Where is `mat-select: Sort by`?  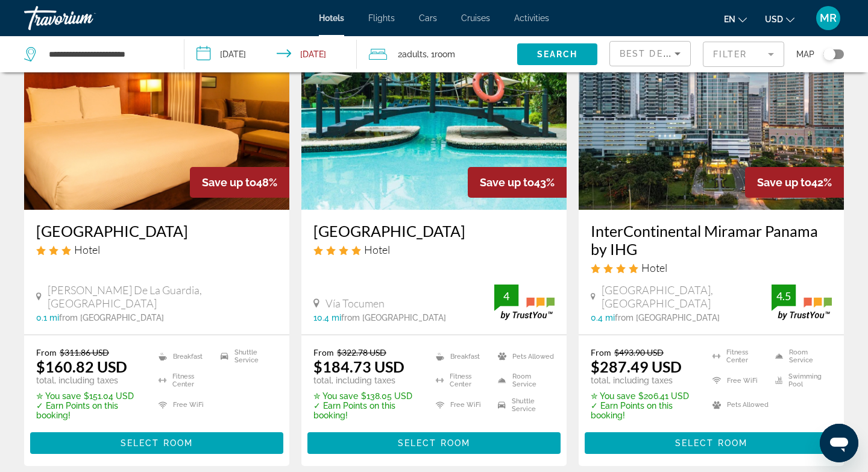 mat-select: Sort by is located at coordinates (650, 53).